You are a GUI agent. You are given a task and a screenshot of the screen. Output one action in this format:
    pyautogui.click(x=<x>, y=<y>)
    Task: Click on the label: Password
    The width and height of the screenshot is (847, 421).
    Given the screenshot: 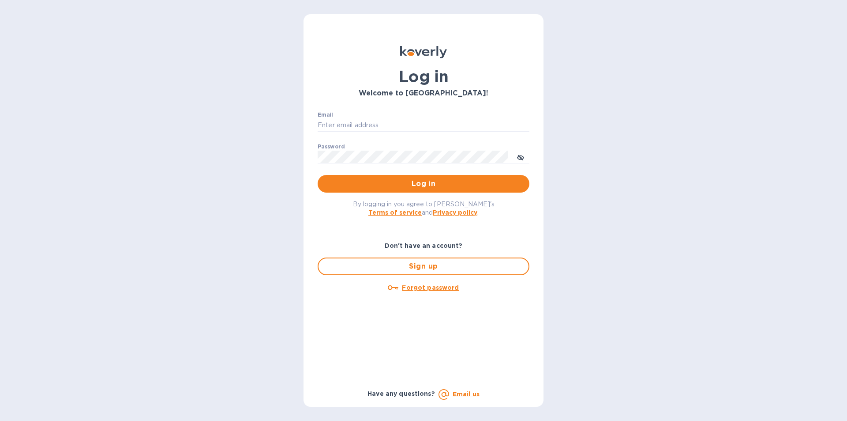 What is the action you would take?
    pyautogui.click(x=331, y=147)
    